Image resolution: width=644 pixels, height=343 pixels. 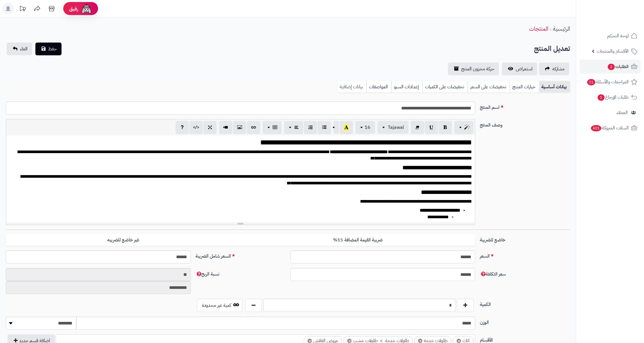 What do you see at coordinates (612, 51) in the screenshot?
I see `span: الأقسام والمنتجات` at bounding box center [612, 51].